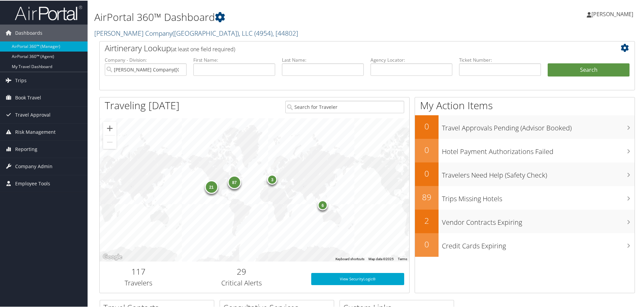  What do you see at coordinates (113, 257) in the screenshot?
I see `img: Google` at bounding box center [113, 257].